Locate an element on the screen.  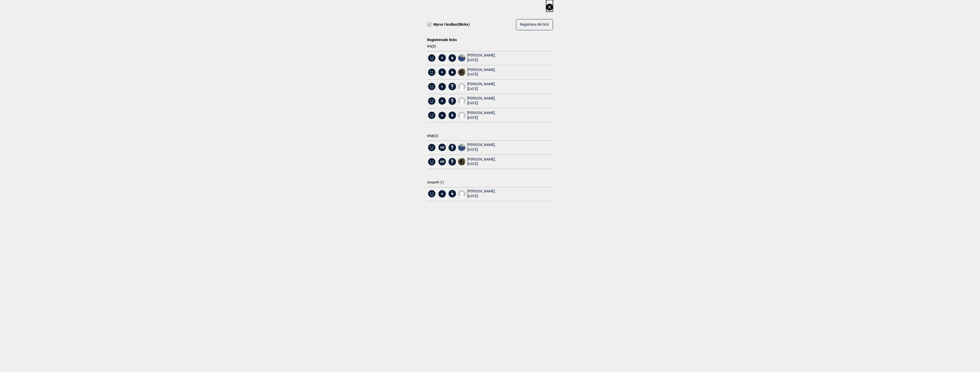
span: Myror i brallan ( 8 ticks) is located at coordinates (452, 24).